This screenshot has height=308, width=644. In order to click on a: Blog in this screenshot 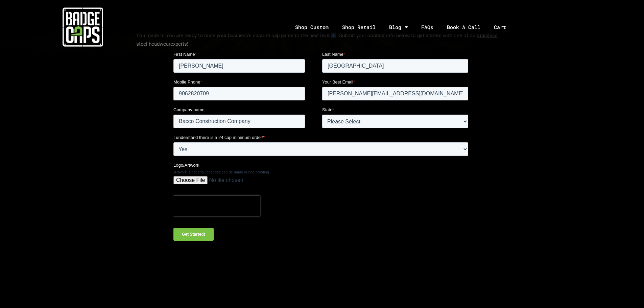, I will do `click(398, 27)`.